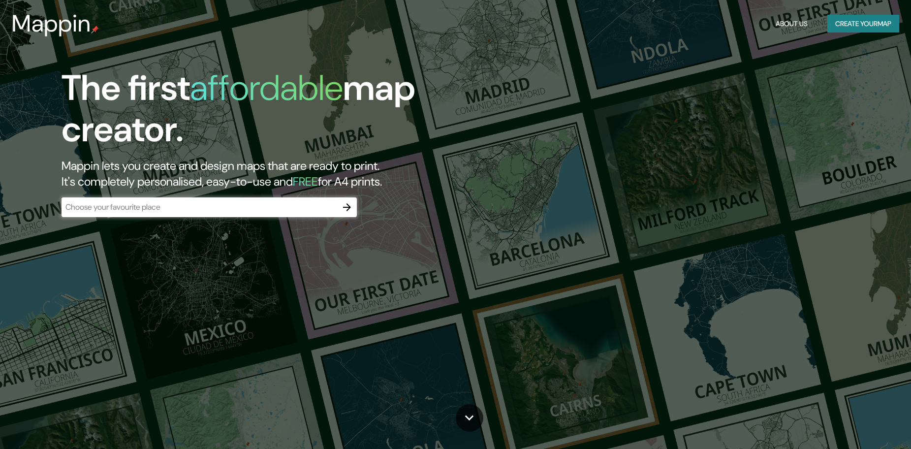 The width and height of the screenshot is (911, 449). Describe the element at coordinates (95, 30) in the screenshot. I see `img: mappin-pin` at that location.